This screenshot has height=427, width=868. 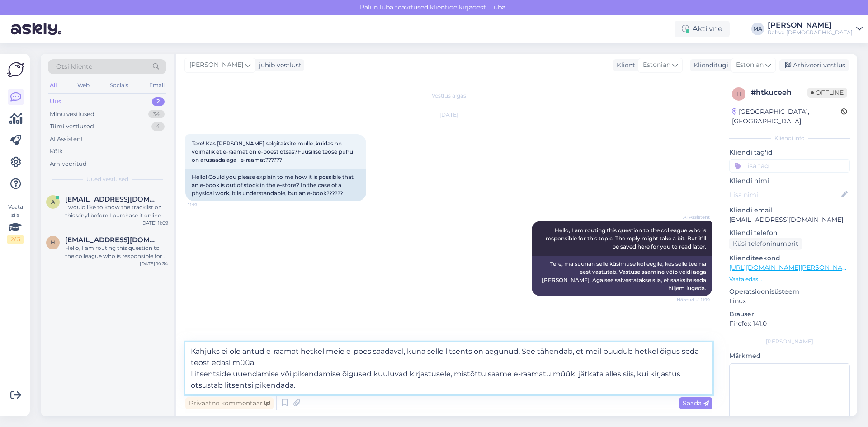 What do you see at coordinates (16, 70) in the screenshot?
I see `img: Askly Logo` at bounding box center [16, 70].